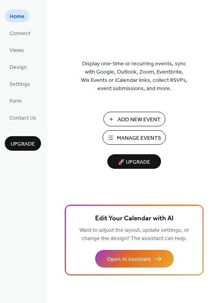  I want to click on span: 🚀 Upgrade, so click(134, 162).